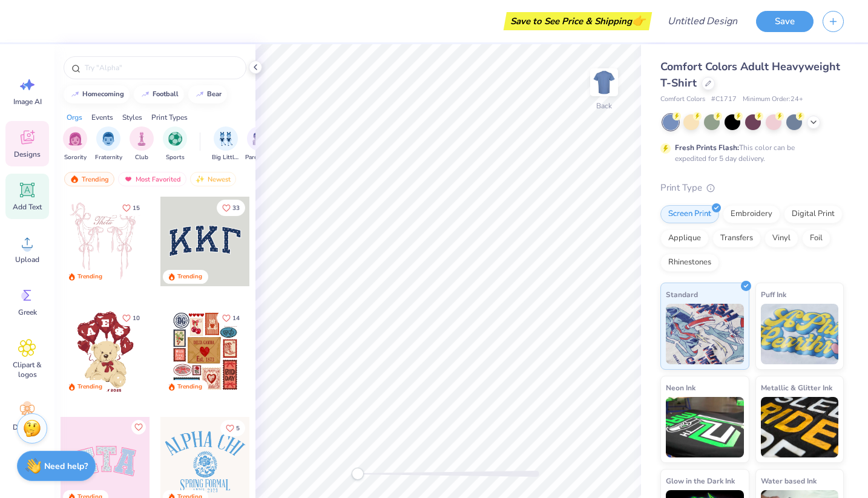  Describe the element at coordinates (815, 238) in the screenshot. I see `div: Foil` at that location.